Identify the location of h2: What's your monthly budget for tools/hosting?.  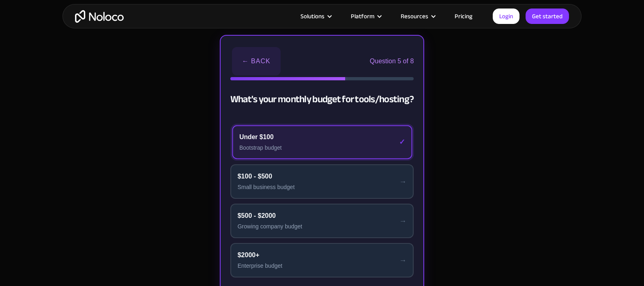
(322, 100).